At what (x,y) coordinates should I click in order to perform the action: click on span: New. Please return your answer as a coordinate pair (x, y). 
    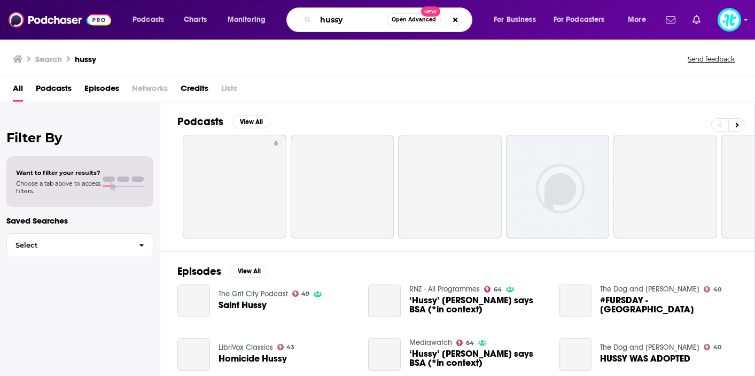
    Looking at the image, I should click on (431, 11).